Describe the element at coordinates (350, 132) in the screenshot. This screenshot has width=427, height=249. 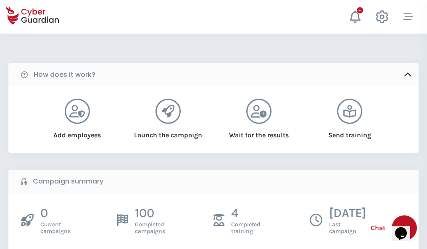
I see `div: Send training` at that location.